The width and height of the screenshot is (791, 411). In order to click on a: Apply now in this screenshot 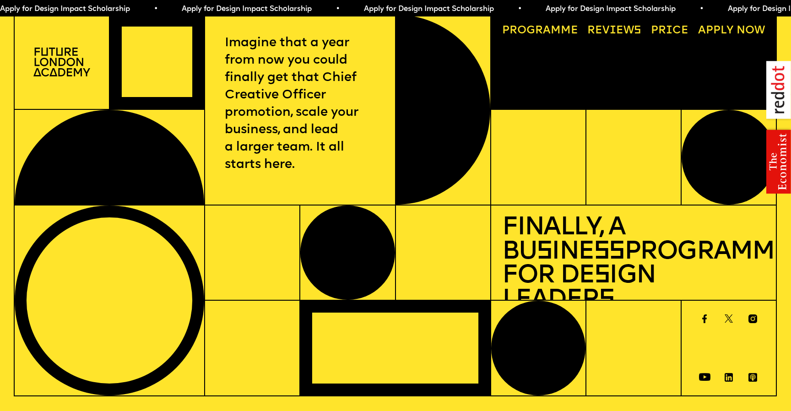, I will do `click(732, 31)`.